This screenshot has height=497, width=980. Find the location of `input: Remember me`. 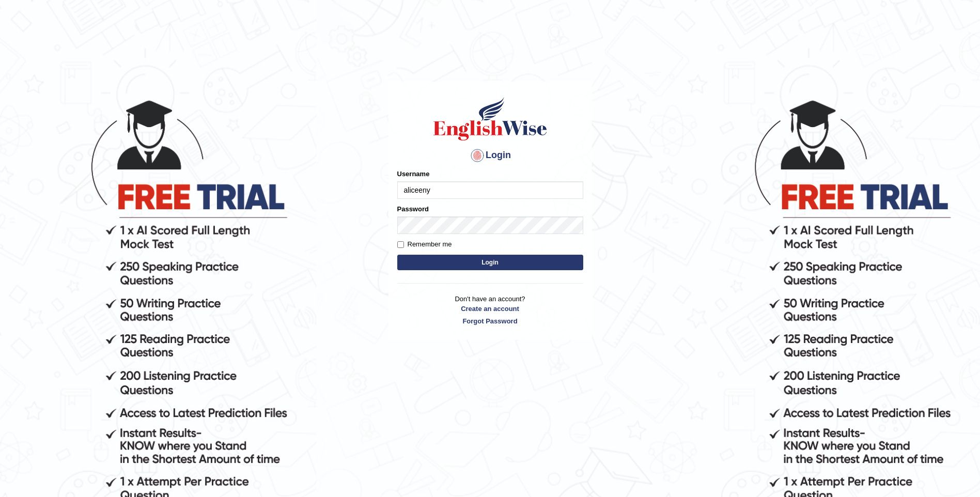

input: Remember me is located at coordinates (401, 245).